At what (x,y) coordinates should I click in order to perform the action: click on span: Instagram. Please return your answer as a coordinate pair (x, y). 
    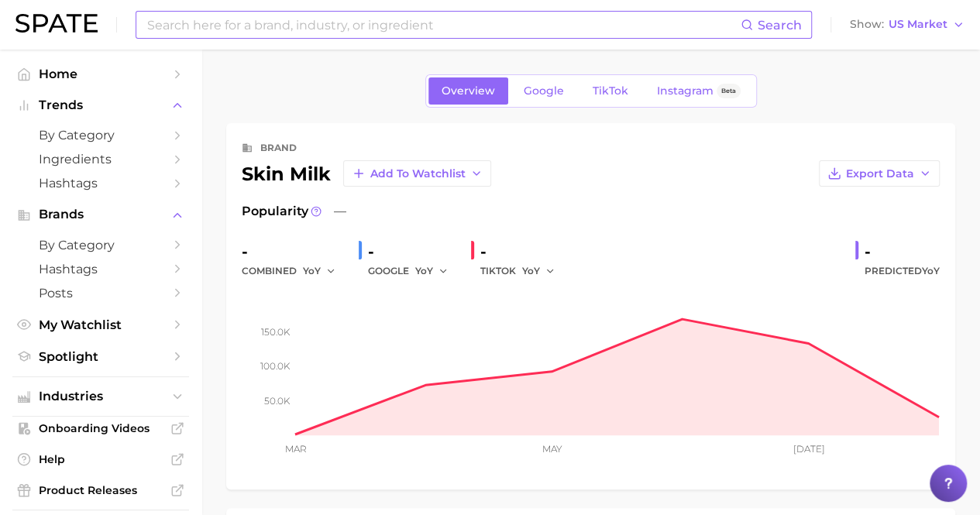
    Looking at the image, I should click on (685, 91).